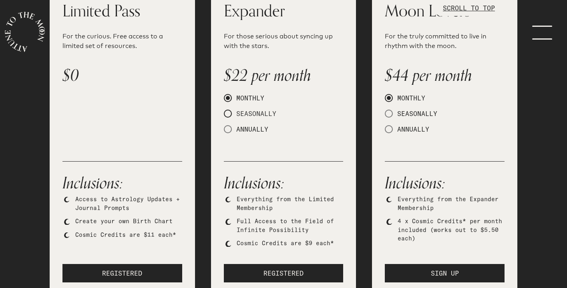  I want to click on li: Everything from the Expander Membership, so click(450, 204).